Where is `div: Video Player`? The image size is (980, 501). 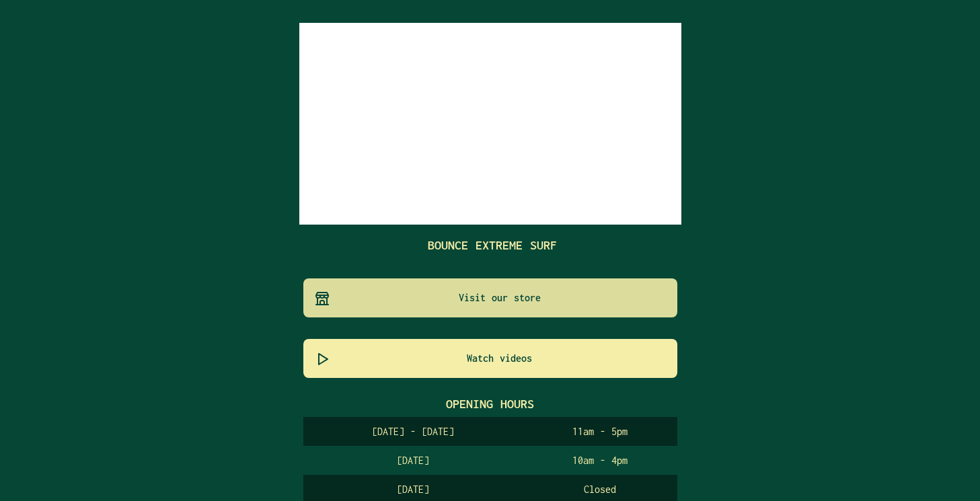 div: Video Player is located at coordinates (491, 124).